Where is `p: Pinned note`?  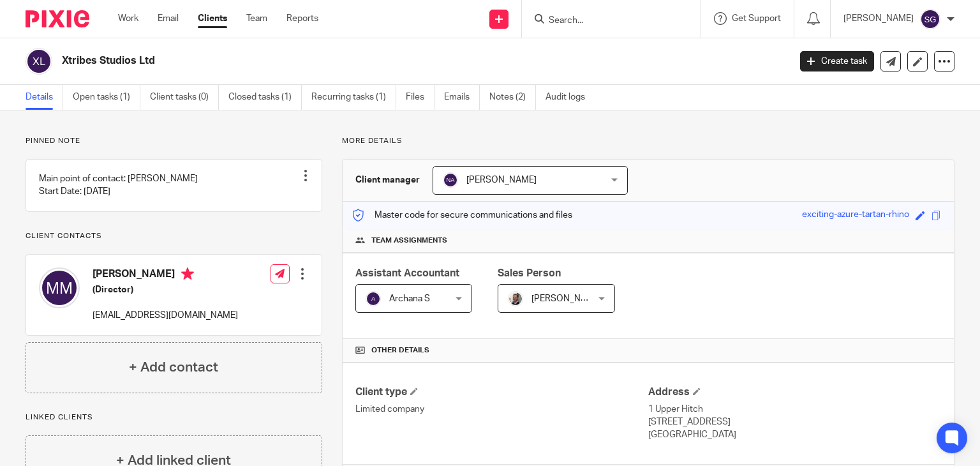
p: Pinned note is located at coordinates (173, 141).